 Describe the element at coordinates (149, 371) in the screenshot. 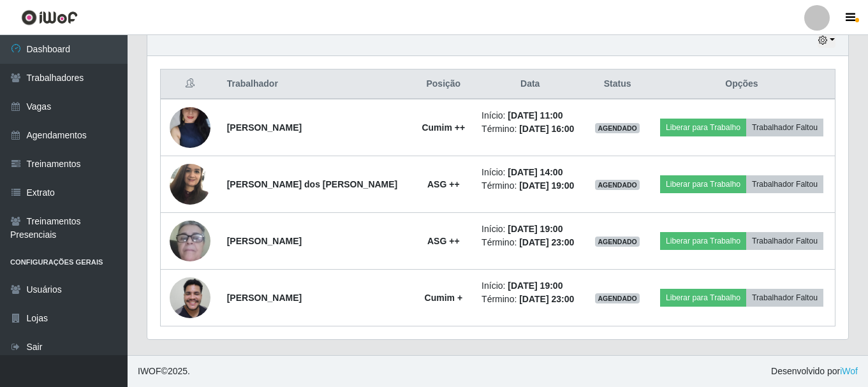

I see `span: IWOF` at that location.